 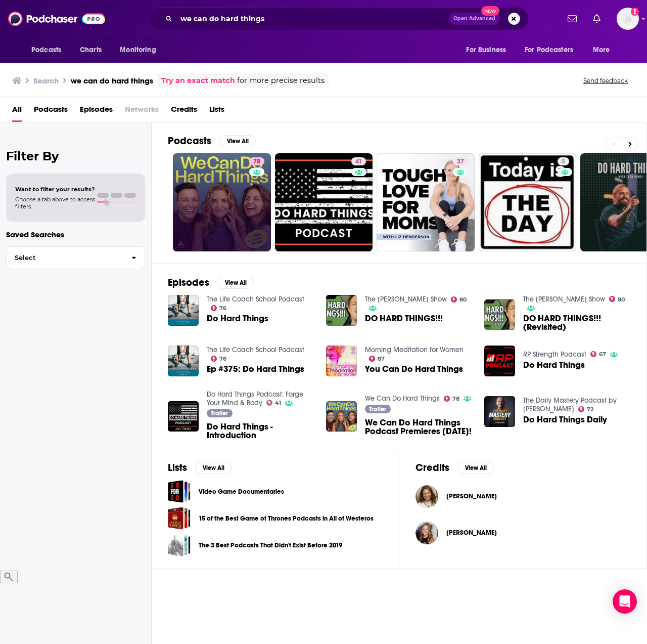 What do you see at coordinates (183, 416) in the screenshot?
I see `img: Do Hard Things - Introduction` at bounding box center [183, 416].